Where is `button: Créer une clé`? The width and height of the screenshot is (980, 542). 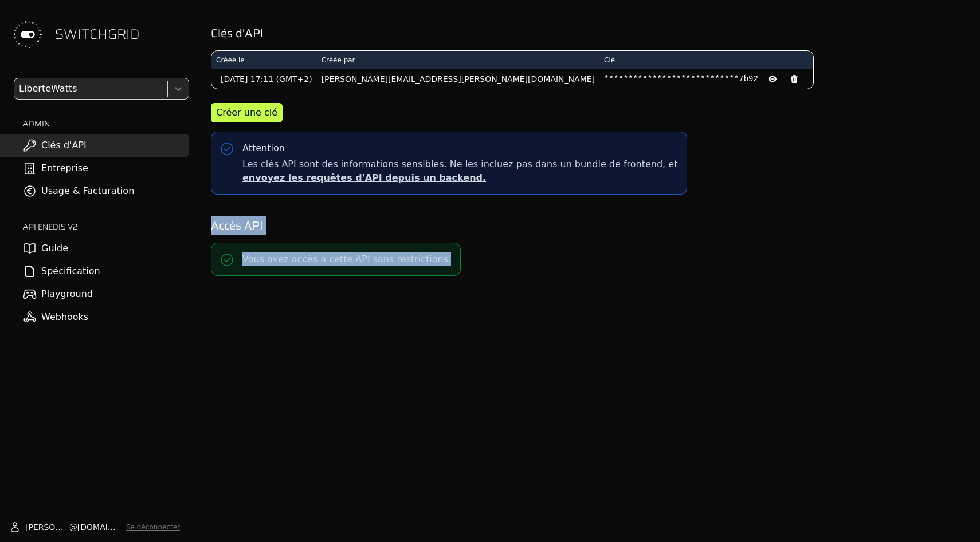
button: Créer une clé is located at coordinates (247, 113).